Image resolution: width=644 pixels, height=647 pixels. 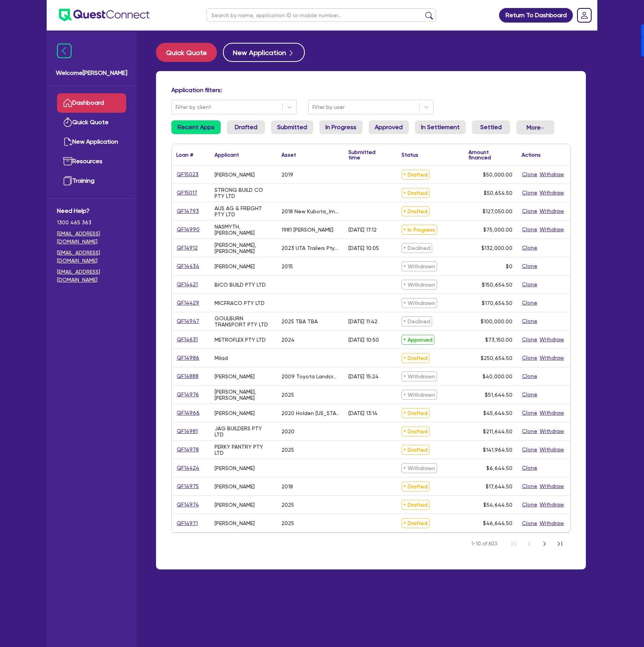 I want to click on a: QF14971, so click(x=187, y=523).